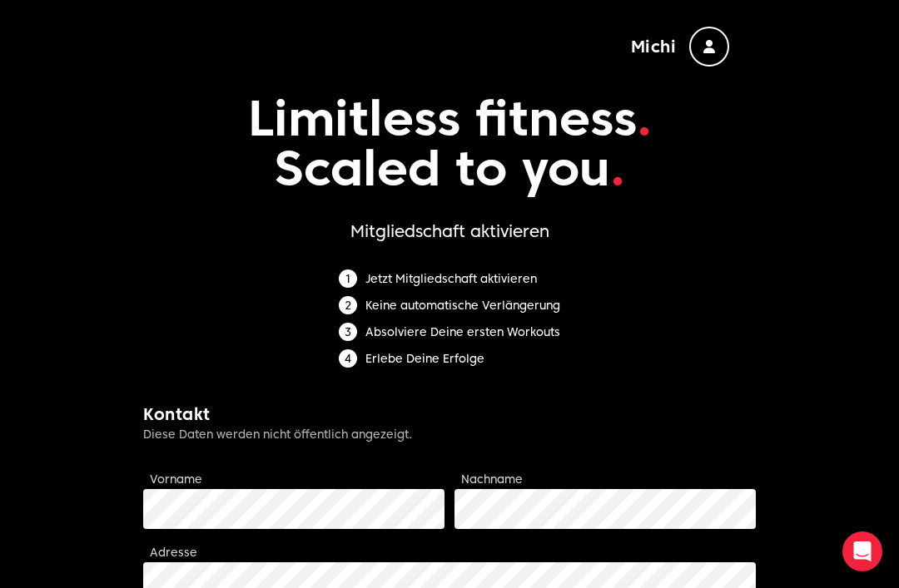  I want to click on li: Absolviere Deine ersten Workouts, so click(449, 332).